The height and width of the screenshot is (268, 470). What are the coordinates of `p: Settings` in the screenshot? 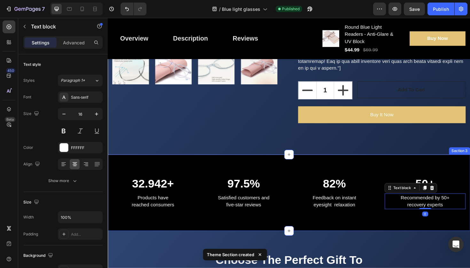 It's located at (41, 43).